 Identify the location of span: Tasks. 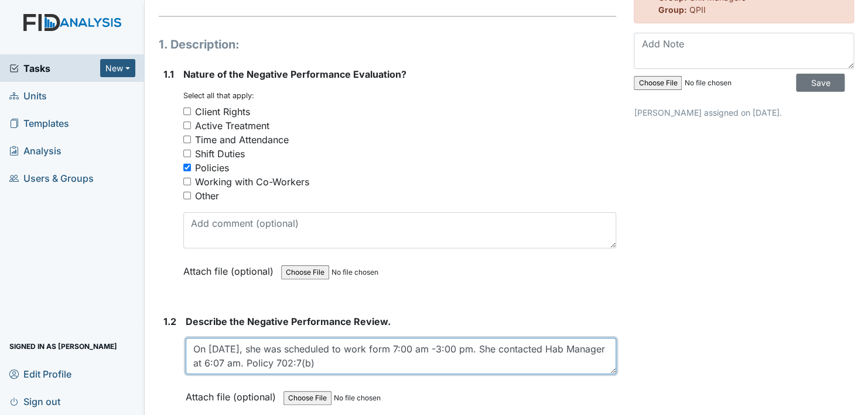
(54, 68).